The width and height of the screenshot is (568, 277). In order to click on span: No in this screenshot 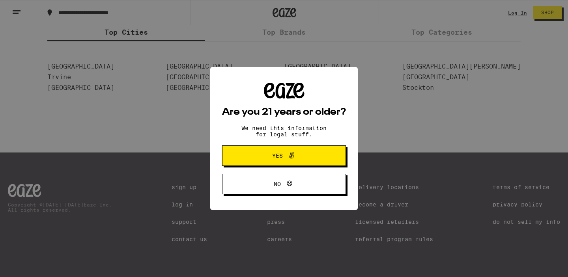, I will do `click(277, 184)`.